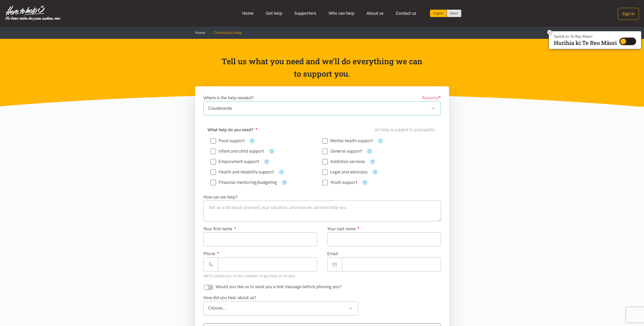 The height and width of the screenshot is (326, 644). What do you see at coordinates (274, 13) in the screenshot?
I see `a: Get help` at bounding box center [274, 13].